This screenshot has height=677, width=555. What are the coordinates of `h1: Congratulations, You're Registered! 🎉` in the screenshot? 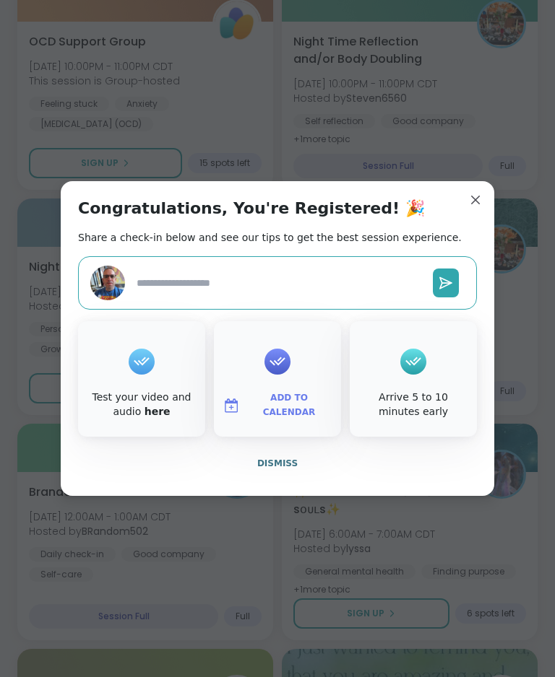 It's located at (251, 209).